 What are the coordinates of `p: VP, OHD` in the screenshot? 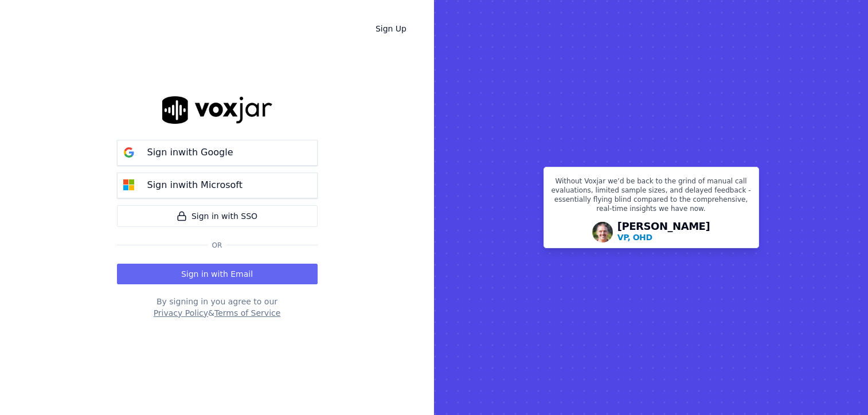 It's located at (634, 237).